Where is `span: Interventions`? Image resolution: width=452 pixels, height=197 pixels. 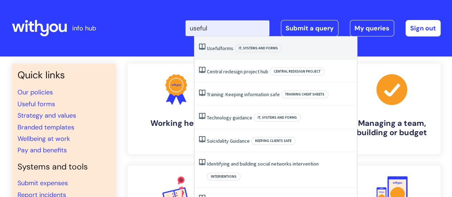
span: Interventions is located at coordinates (224, 177).